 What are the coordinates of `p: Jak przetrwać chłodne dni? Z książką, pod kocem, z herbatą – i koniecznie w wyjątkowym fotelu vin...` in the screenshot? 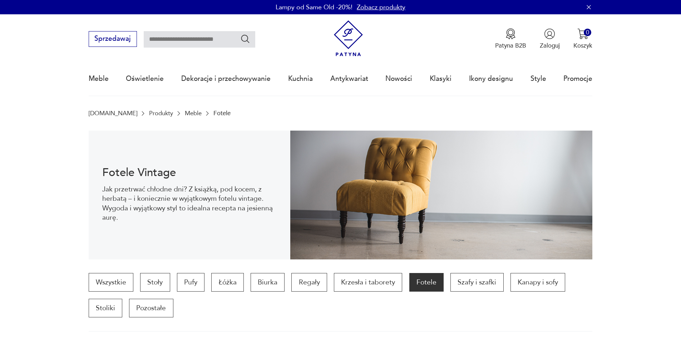 It's located at (189, 203).